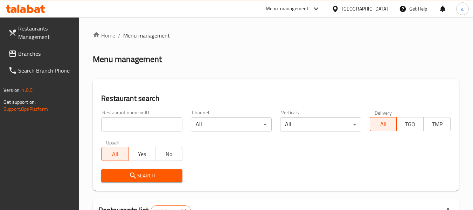 This screenshot has height=210, width=473. What do you see at coordinates (169, 154) in the screenshot?
I see `span: No` at bounding box center [169, 154].